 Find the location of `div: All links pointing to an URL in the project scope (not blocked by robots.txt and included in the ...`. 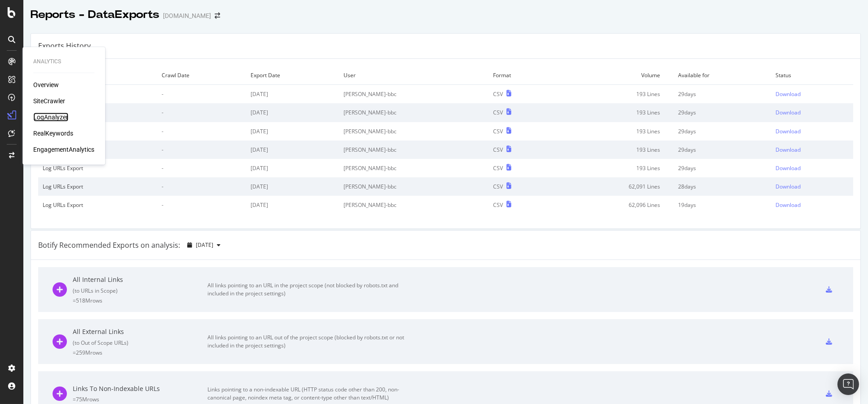

div: All links pointing to an URL in the project scope (not blocked by robots.txt and included in the ... is located at coordinates (309, 289).